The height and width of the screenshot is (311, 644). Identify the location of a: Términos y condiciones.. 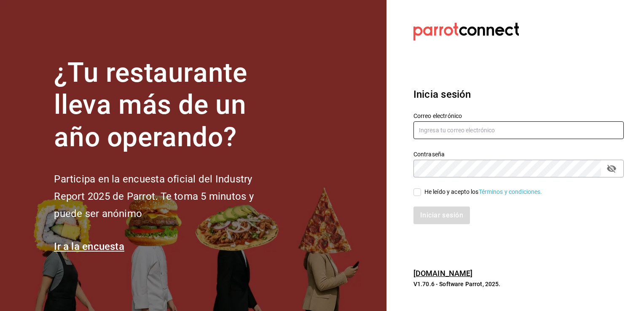
(510, 192).